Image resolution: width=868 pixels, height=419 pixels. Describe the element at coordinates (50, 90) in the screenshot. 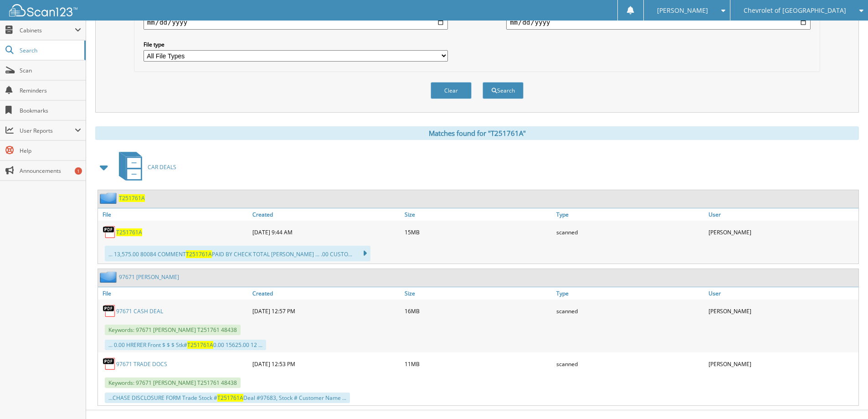

I see `span: Reminders` at that location.